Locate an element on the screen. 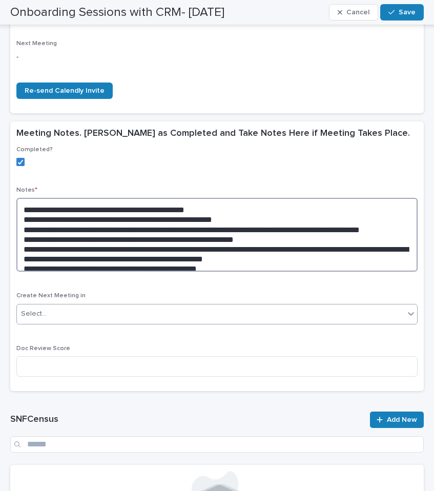 This screenshot has width=434, height=491. button: Save is located at coordinates (402, 12).